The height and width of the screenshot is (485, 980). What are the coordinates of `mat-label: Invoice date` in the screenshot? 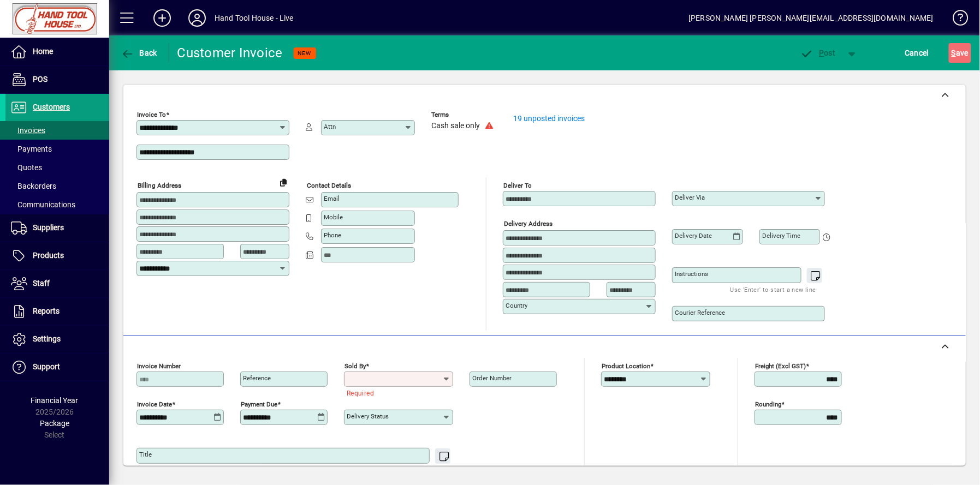 It's located at (155, 404).